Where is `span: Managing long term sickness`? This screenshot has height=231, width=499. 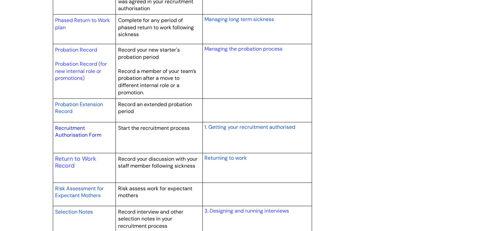
span: Managing long term sickness is located at coordinates (239, 19).